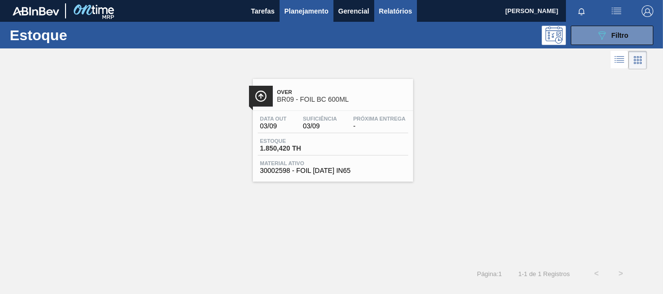 Image resolution: width=663 pixels, height=294 pixels. What do you see at coordinates (620, 35) in the screenshot?
I see `span: Filtro` at bounding box center [620, 35].